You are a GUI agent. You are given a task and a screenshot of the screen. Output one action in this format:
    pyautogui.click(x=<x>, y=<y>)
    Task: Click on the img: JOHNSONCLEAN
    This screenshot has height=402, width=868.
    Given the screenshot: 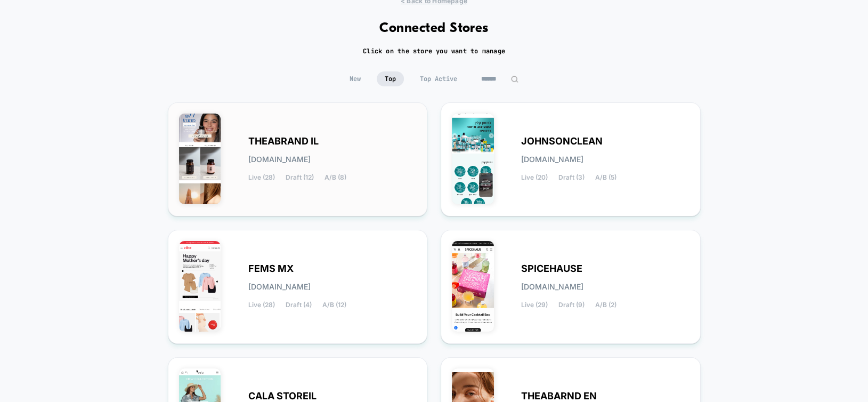 What is the action you would take?
    pyautogui.click(x=472, y=159)
    